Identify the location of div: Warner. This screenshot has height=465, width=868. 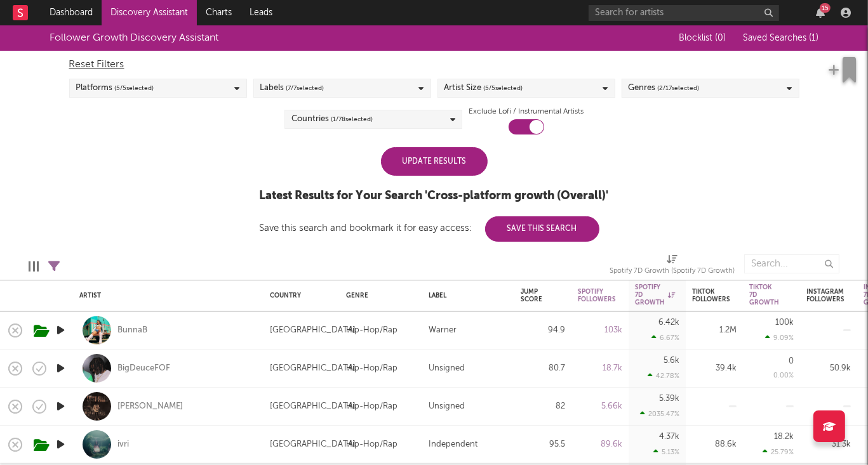
(443, 331).